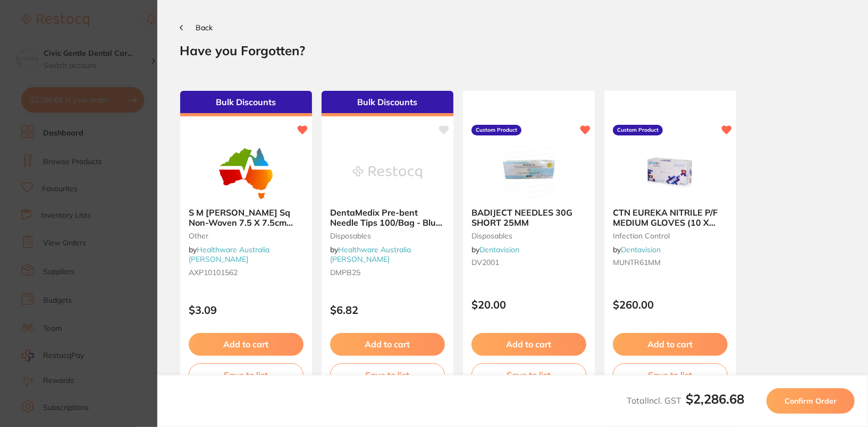  Describe the element at coordinates (387, 272) in the screenshot. I see `small: DMPB25` at that location.